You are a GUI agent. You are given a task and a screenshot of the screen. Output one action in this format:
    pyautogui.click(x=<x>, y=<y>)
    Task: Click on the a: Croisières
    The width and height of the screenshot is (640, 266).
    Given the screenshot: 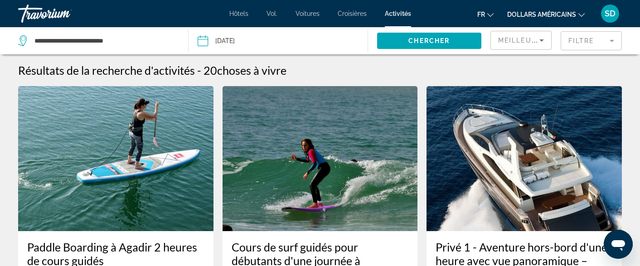 What is the action you would take?
    pyautogui.click(x=352, y=14)
    